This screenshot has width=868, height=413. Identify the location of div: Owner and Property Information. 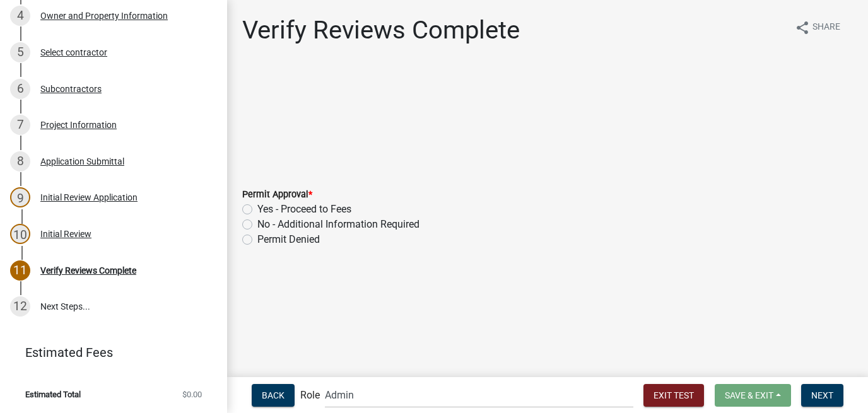
(104, 16).